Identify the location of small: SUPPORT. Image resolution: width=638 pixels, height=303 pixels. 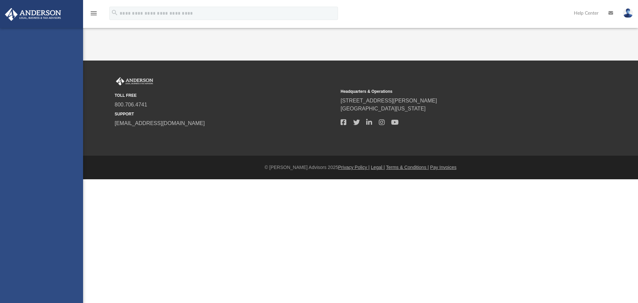
(225, 114).